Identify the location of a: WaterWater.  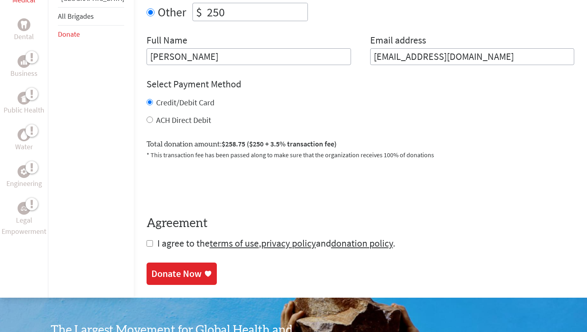
(24, 140).